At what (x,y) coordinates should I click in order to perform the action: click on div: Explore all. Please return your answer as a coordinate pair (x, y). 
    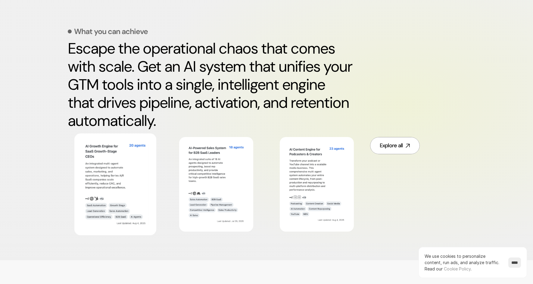
    Looking at the image, I should click on (391, 145).